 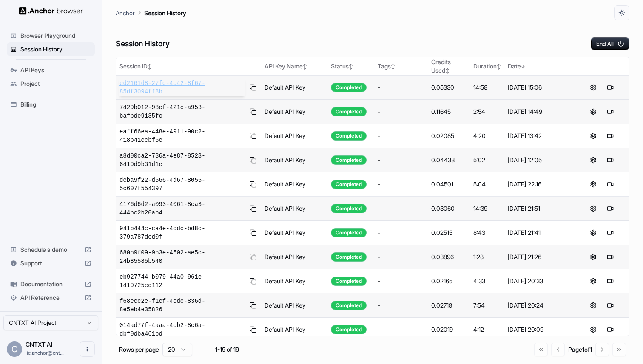 What do you see at coordinates (51, 263) in the screenshot?
I see `div: Support` at bounding box center [51, 263].